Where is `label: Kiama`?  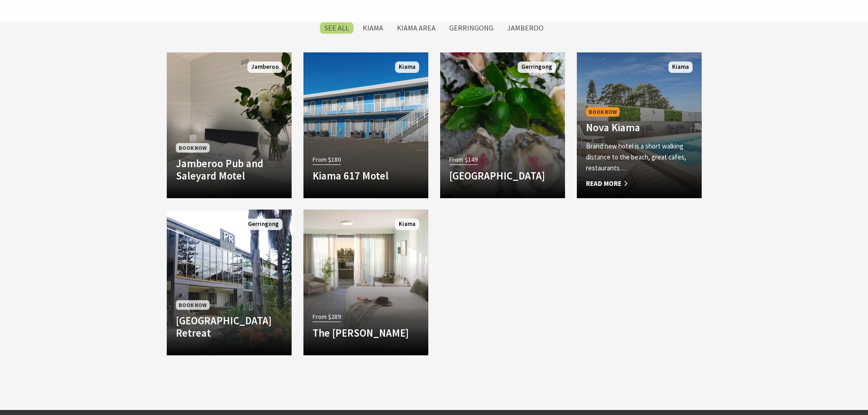
label: Kiama is located at coordinates (373, 28).